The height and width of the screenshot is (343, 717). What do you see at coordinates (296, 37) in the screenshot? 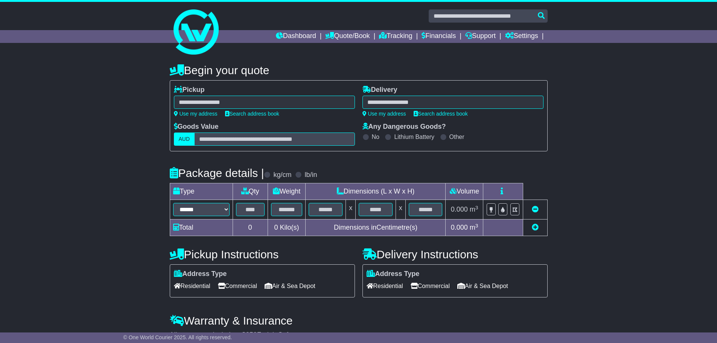
I see `a: Dashboard` at bounding box center [296, 37].